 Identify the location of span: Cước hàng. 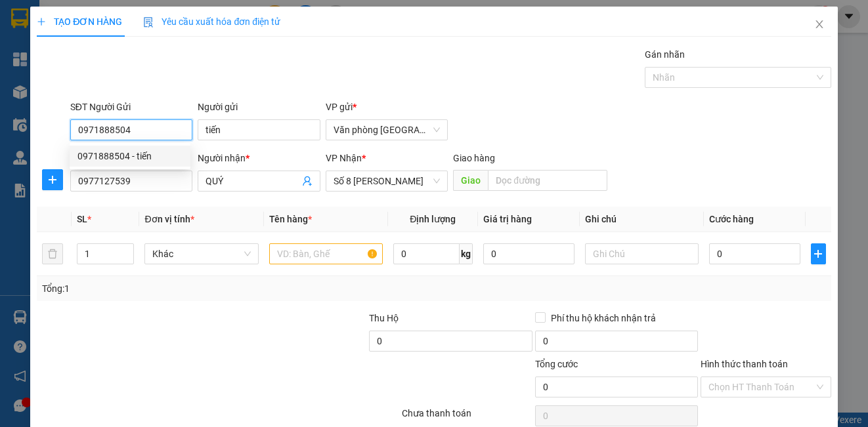
(731, 219).